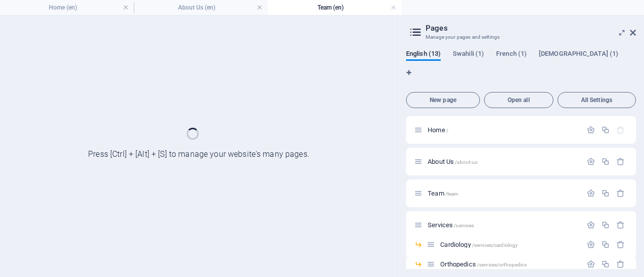 The height and width of the screenshot is (277, 644). Describe the element at coordinates (511, 55) in the screenshot. I see `span: French (1)` at that location.